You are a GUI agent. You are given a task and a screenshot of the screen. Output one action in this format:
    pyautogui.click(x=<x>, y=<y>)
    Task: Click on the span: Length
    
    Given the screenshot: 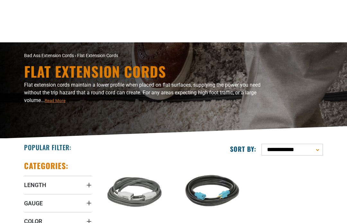 What is the action you would take?
    pyautogui.click(x=35, y=185)
    